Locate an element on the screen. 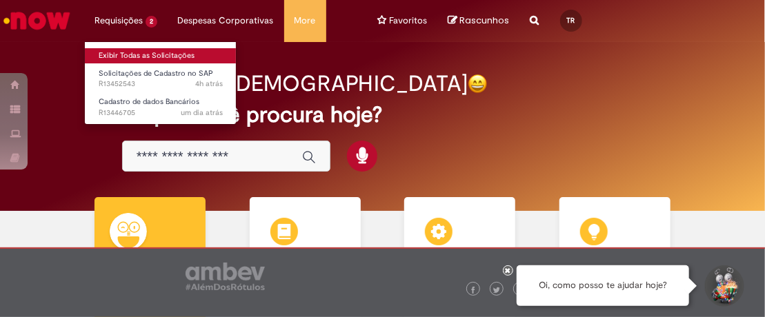 The height and width of the screenshot is (317, 765). a: No momento, sua lista de rascunhos tem 0 Itens is located at coordinates (479, 20).